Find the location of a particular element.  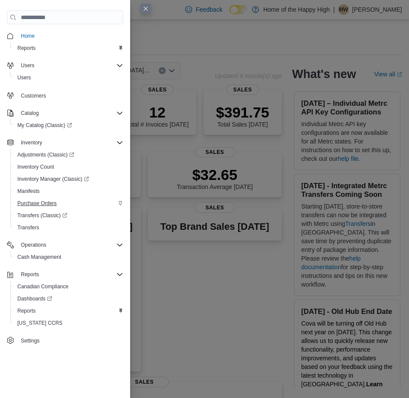

a: Cash Management is located at coordinates (39, 257).